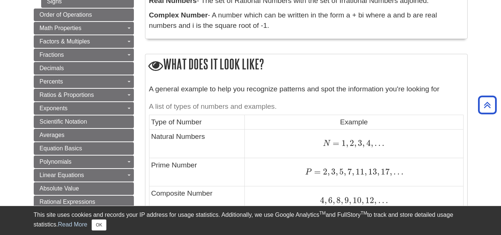 The width and height of the screenshot is (501, 235). I want to click on span: Factors & Multiples, so click(65, 41).